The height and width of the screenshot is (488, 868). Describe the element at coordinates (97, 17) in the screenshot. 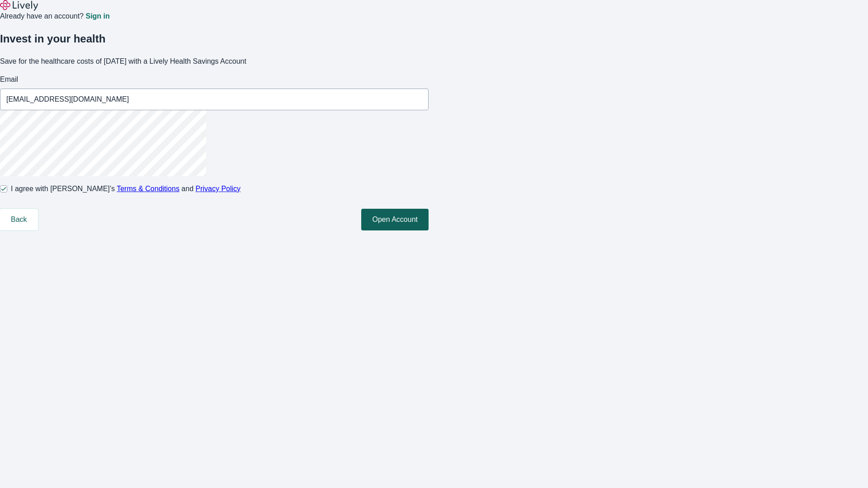

I see `div: Sign in` at that location.